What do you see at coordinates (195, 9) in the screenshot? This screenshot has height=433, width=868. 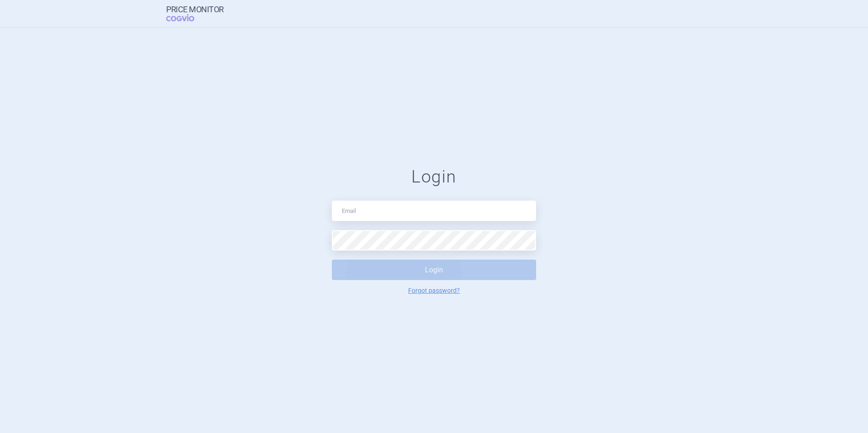 I see `strong: Price Monitor` at bounding box center [195, 9].